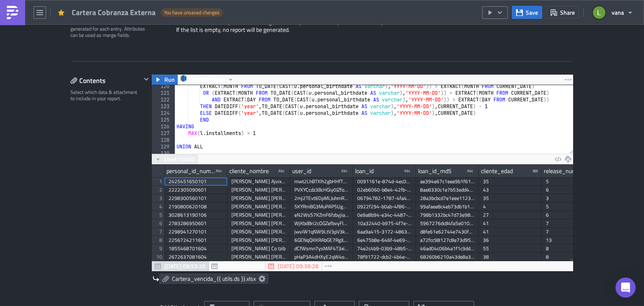 The image size is (644, 306). Describe the element at coordinates (163, 106) in the screenshot. I see `div: 123` at that location.